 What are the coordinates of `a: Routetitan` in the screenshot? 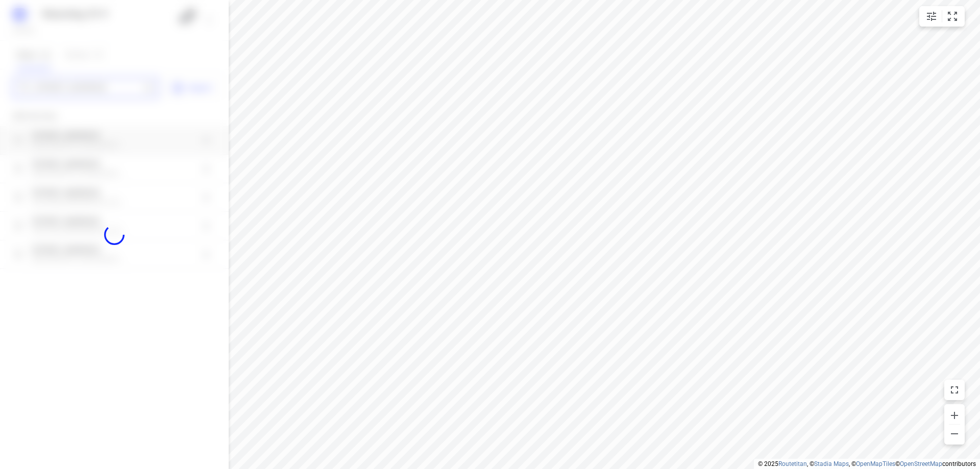 It's located at (793, 464).